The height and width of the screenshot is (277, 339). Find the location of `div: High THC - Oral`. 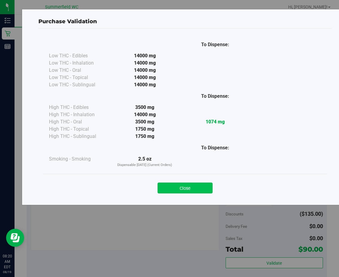

div: High THC - Oral is located at coordinates (79, 122).